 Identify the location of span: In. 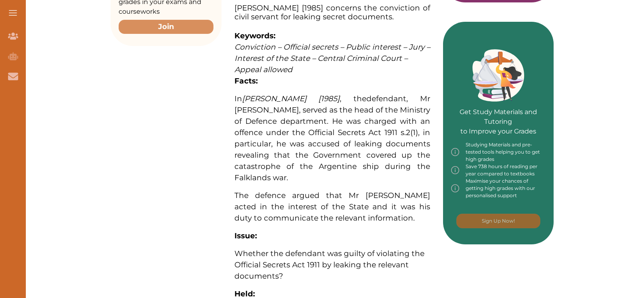
(287, 98).